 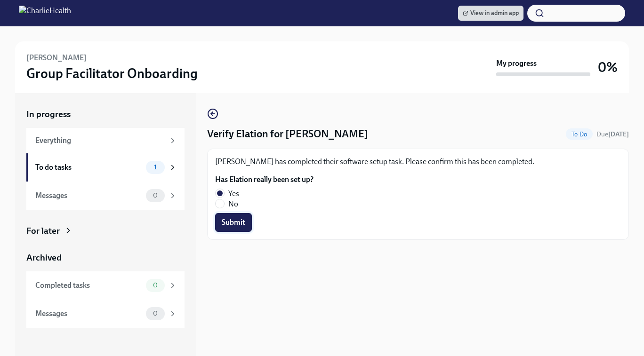 What do you see at coordinates (105, 168) in the screenshot?
I see `a: To do tasks1` at bounding box center [105, 168].